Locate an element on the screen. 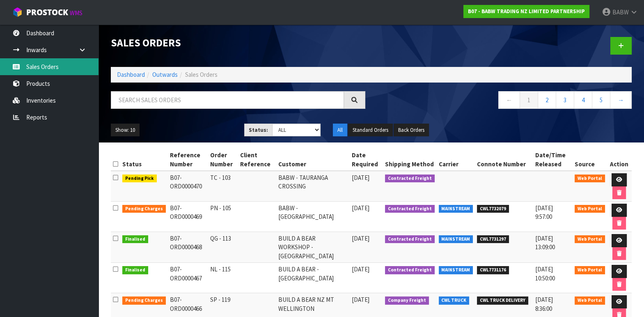  th: Carrier is located at coordinates (456, 160).